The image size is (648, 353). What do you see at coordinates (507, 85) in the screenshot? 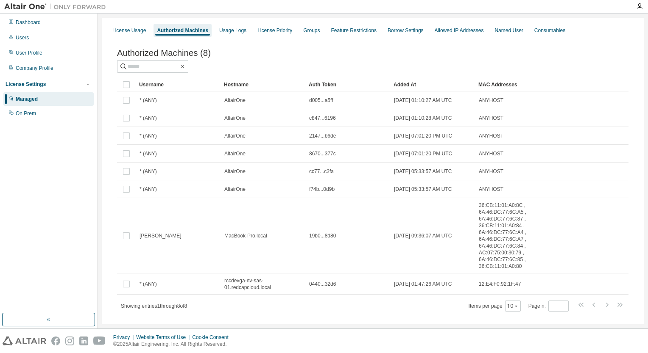
I see `div: MAC Addresses` at bounding box center [507, 85].